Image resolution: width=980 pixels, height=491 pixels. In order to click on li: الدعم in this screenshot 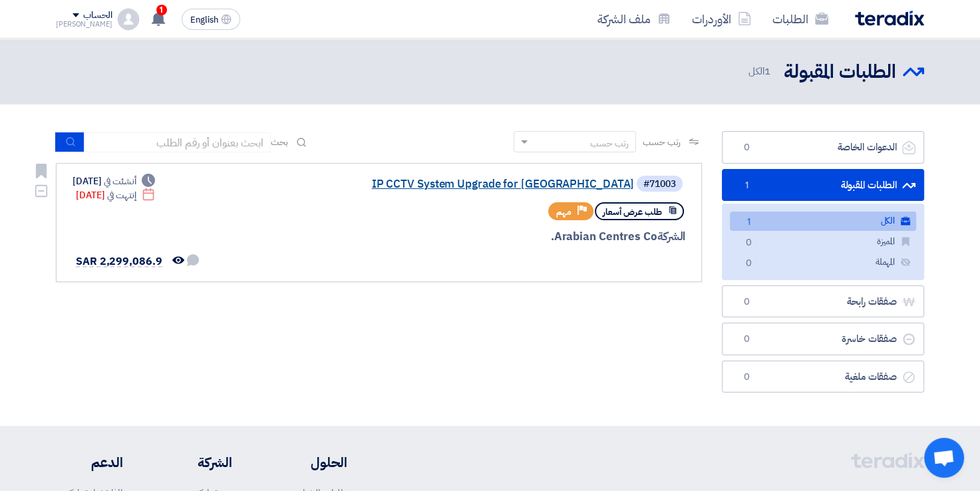, I will do `click(89, 462)`.